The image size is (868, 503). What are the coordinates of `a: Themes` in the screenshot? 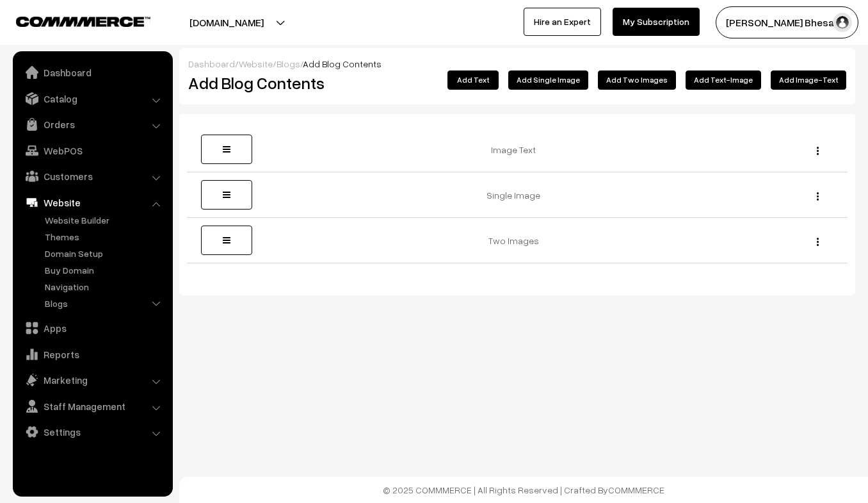 It's located at (105, 236).